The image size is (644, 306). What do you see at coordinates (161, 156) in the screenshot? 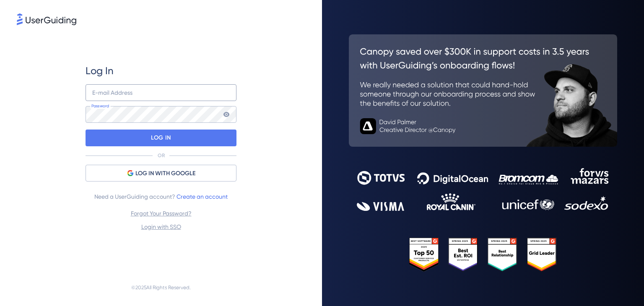
I see `p: OR` at bounding box center [161, 156].